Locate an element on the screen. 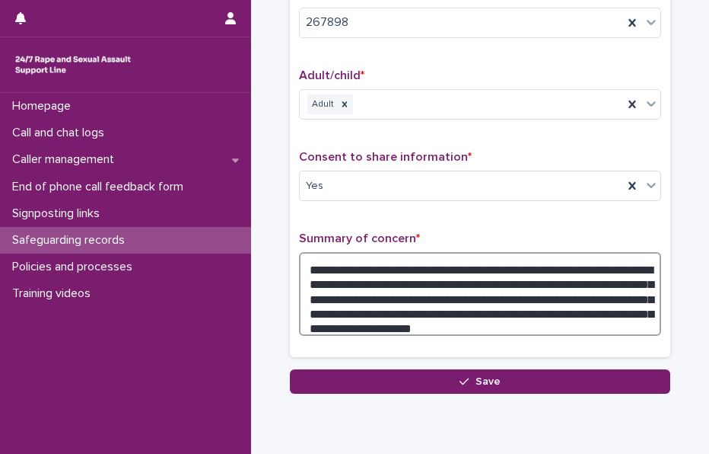 The image size is (709, 454). div: Adult is located at coordinates (322, 104).